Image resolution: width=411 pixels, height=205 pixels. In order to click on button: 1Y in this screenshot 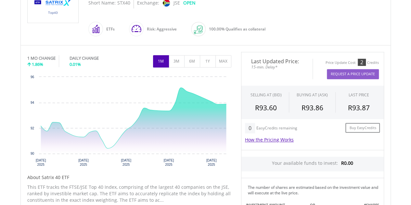, I will do `click(208, 61)`.